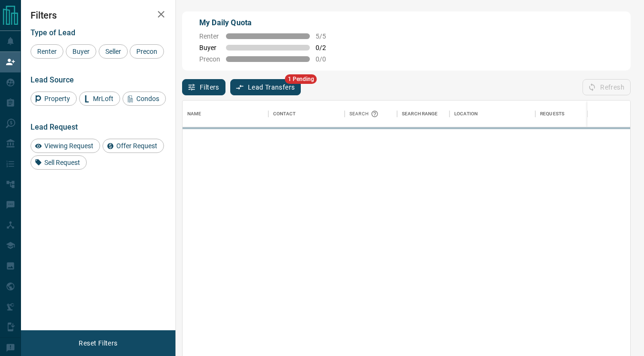 The height and width of the screenshot is (356, 644). What do you see at coordinates (57, 99) in the screenshot?
I see `span: Property` at bounding box center [57, 99].